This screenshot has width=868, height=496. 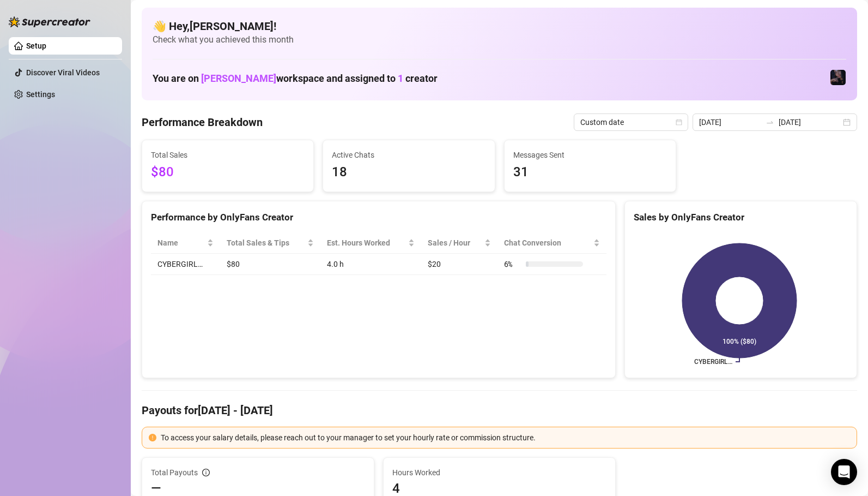 I want to click on td: $20, so click(x=459, y=264).